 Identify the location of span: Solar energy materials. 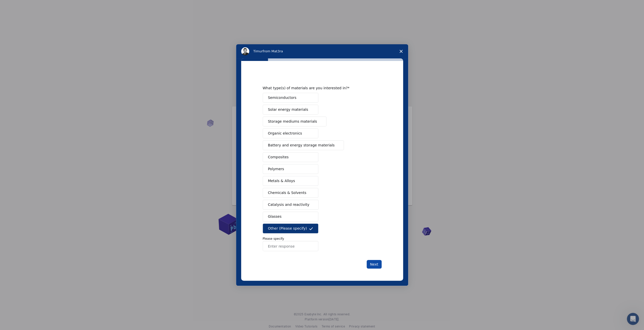
(288, 110).